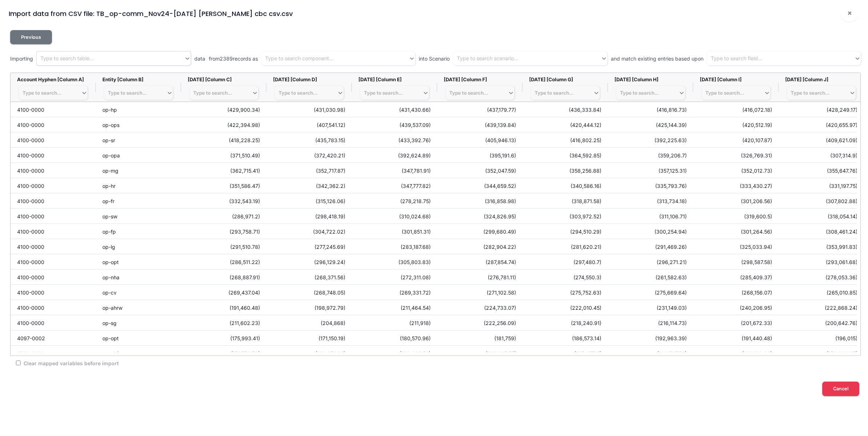  I want to click on div: (186,573.14), so click(565, 337).